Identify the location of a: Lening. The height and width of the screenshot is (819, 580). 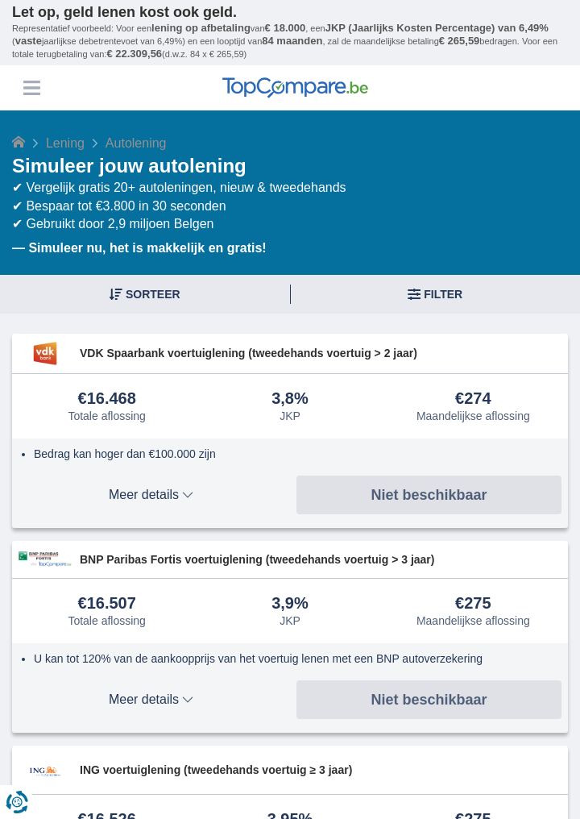
(65, 143).